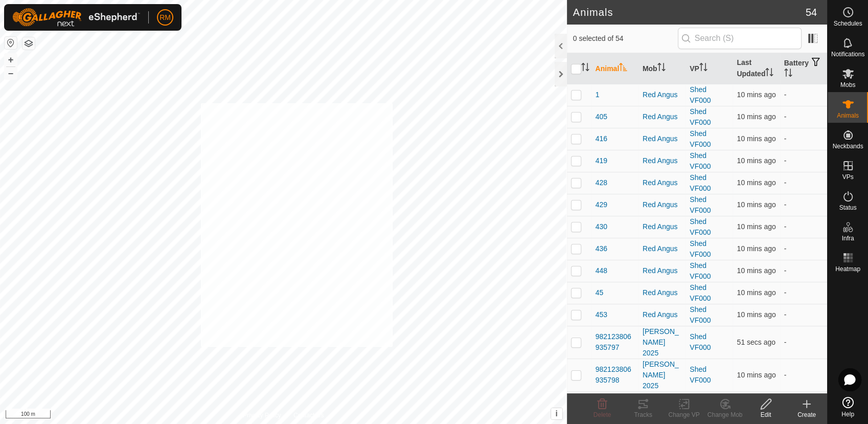 The height and width of the screenshot is (424, 868). I want to click on span: Delete, so click(602, 415).